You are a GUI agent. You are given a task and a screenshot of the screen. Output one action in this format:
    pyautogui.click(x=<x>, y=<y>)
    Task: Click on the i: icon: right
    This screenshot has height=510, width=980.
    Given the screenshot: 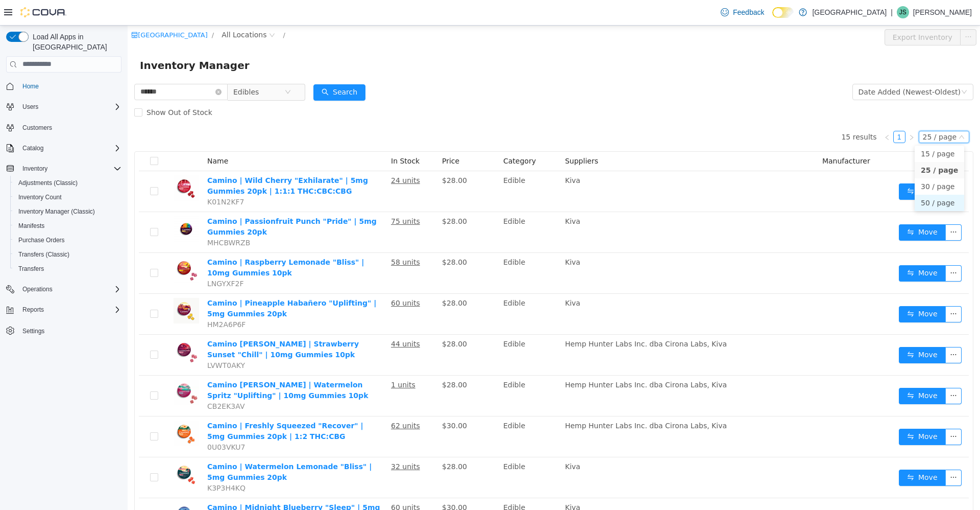 What is the action you would take?
    pyautogui.click(x=784, y=112)
    